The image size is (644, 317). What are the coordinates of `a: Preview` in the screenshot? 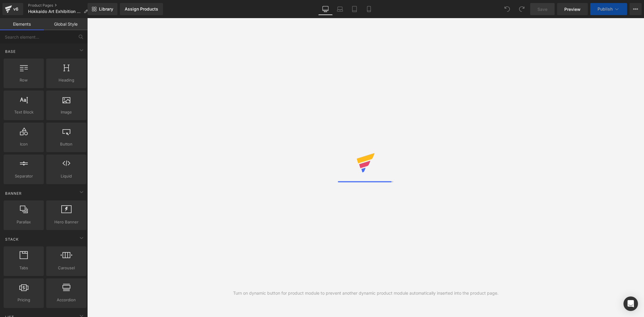 It's located at (572, 9).